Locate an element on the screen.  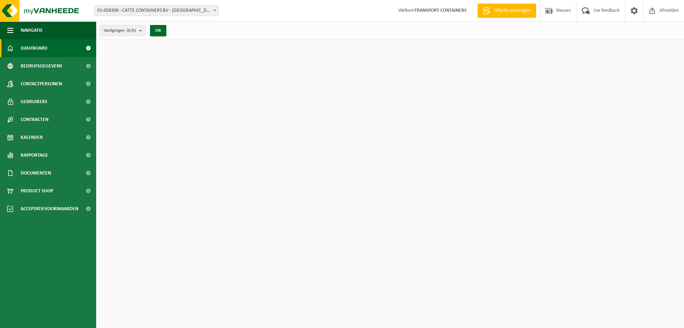
span: Acceptatievoorwaarden is located at coordinates (50, 209).